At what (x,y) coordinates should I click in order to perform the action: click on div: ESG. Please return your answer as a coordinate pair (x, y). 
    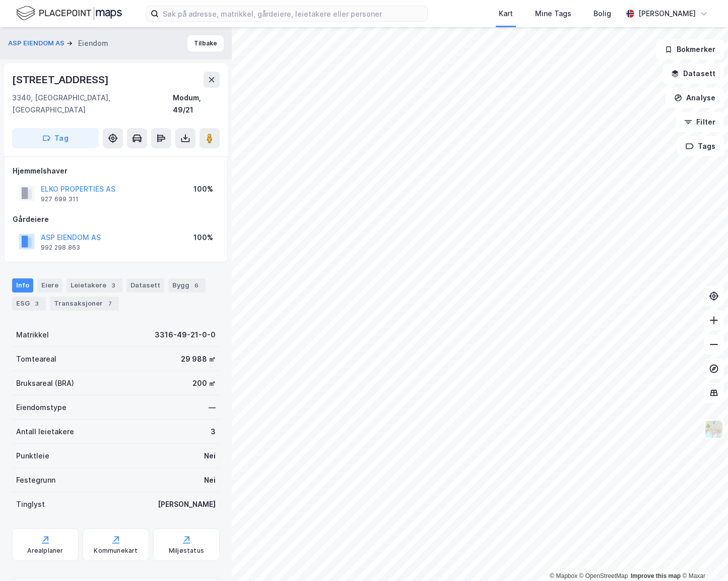
    Looking at the image, I should click on (29, 303).